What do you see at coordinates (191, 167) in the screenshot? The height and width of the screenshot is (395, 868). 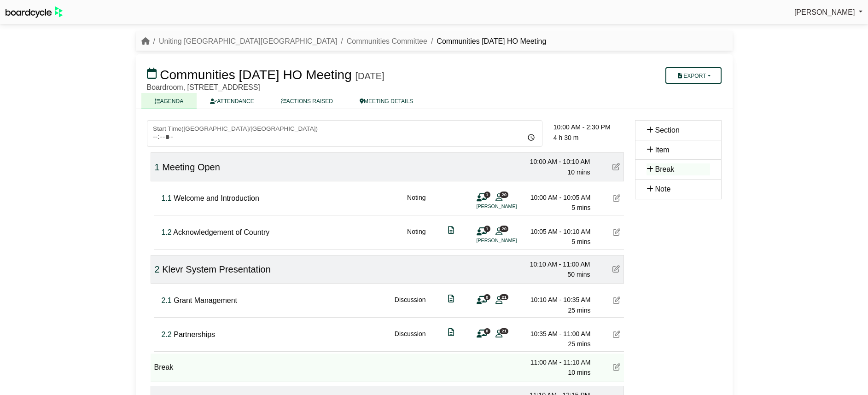 I see `span: Meeting Open` at bounding box center [191, 167].